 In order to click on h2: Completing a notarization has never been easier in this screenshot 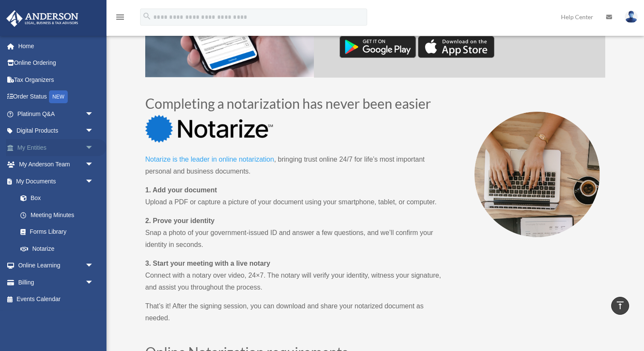, I will do `click(294, 106)`.